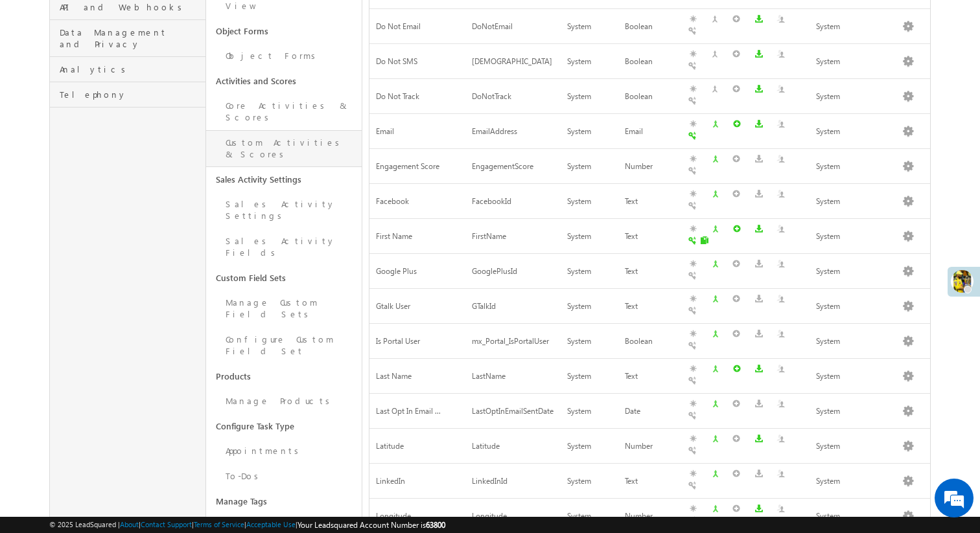  What do you see at coordinates (650, 131) in the screenshot?
I see `div: Email` at bounding box center [650, 131].